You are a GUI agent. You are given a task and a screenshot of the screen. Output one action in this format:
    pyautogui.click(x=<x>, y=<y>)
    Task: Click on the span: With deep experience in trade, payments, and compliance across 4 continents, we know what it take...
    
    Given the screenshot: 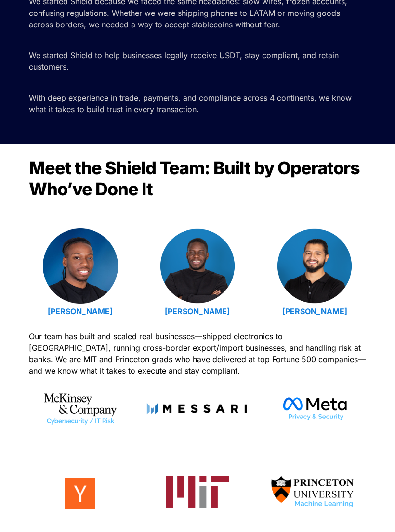 What is the action you would take?
    pyautogui.click(x=191, y=104)
    